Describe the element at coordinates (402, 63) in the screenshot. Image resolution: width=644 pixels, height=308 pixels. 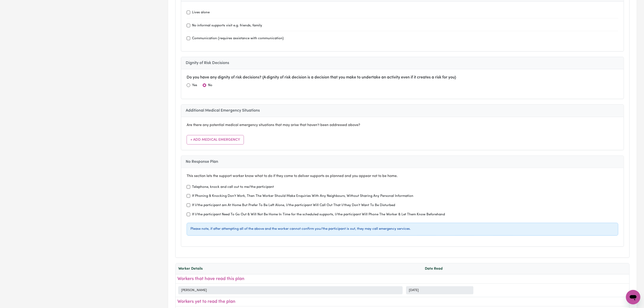
I see `h4: Dignity of Risk Decisions` at that location.